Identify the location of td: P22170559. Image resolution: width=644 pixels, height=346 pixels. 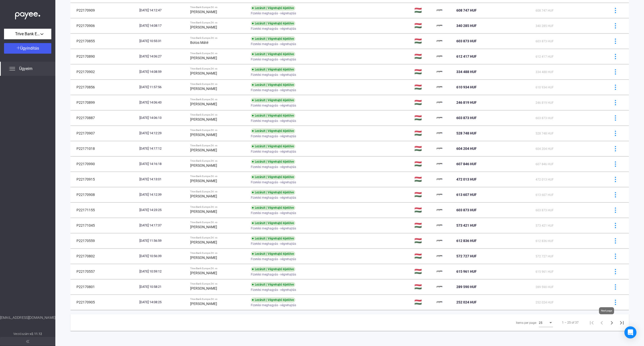
(104, 241).